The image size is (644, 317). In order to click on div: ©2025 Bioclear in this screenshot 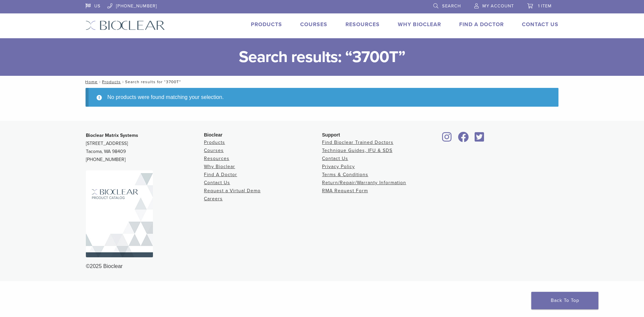, I will do `click(322, 266)`.